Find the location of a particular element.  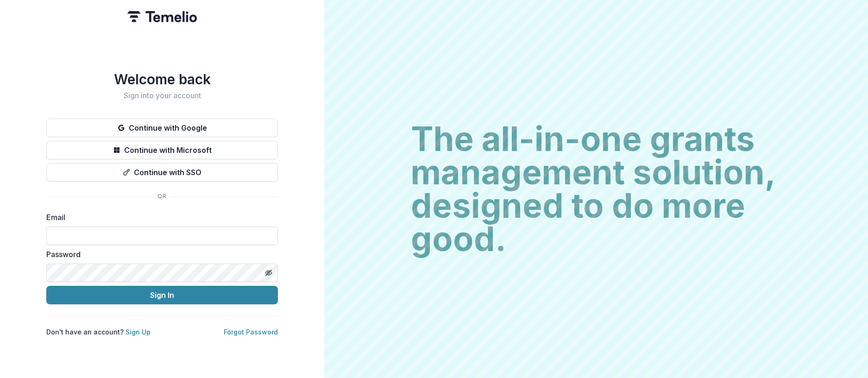

label: Email is located at coordinates (160, 217).